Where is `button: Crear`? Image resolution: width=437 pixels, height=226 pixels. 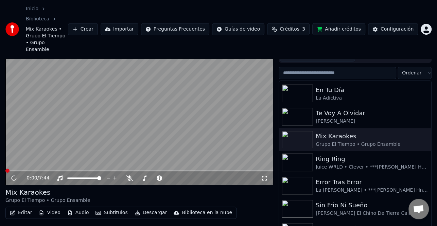
button: Crear is located at coordinates (83, 29).